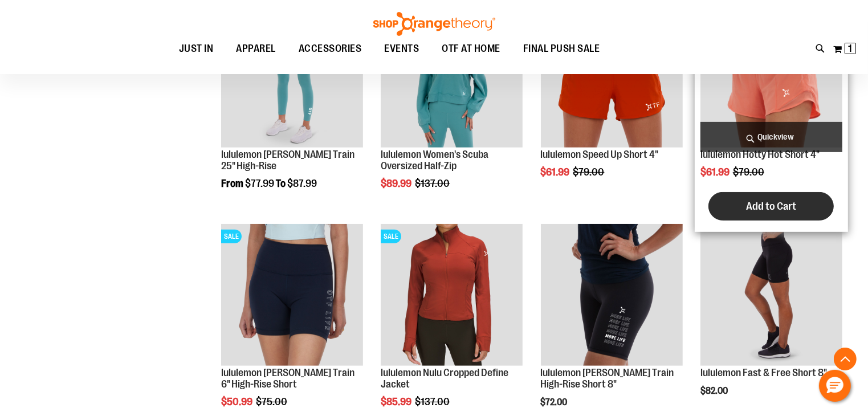 The image size is (868, 416). What do you see at coordinates (196, 49) in the screenshot?
I see `a: JUST IN` at bounding box center [196, 49].